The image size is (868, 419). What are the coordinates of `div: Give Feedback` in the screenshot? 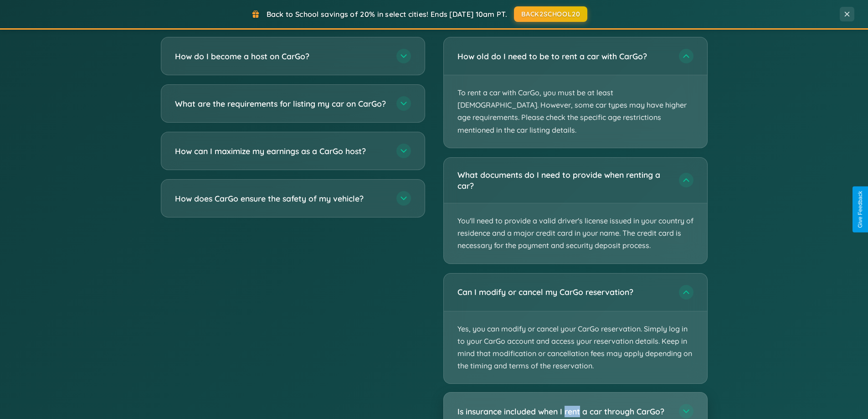 It's located at (860, 209).